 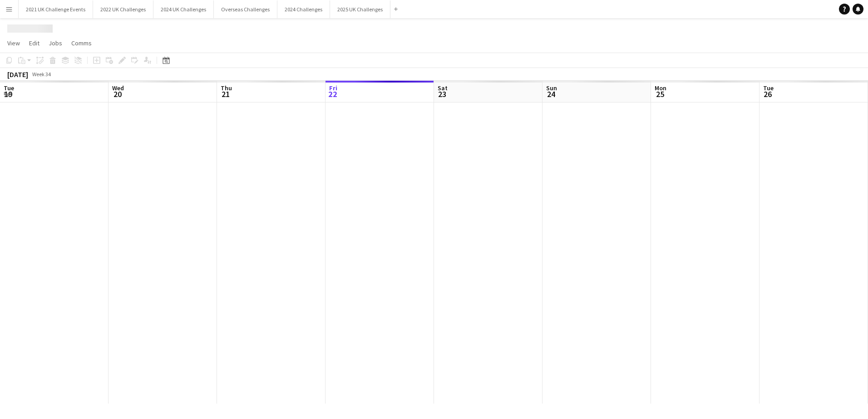 What do you see at coordinates (183, 9) in the screenshot?
I see `button: 2024 UK Challenges` at bounding box center [183, 9].